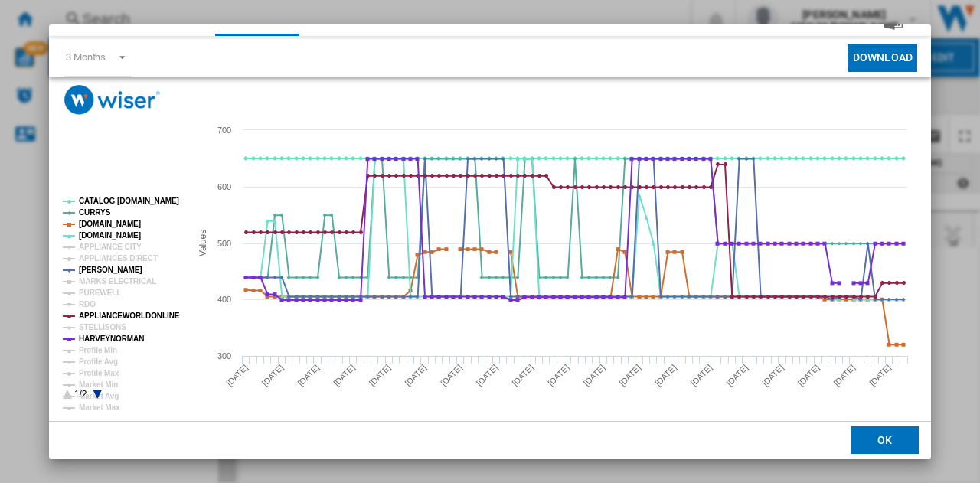  I want to click on tspan: APPLIANCE CITY, so click(110, 246).